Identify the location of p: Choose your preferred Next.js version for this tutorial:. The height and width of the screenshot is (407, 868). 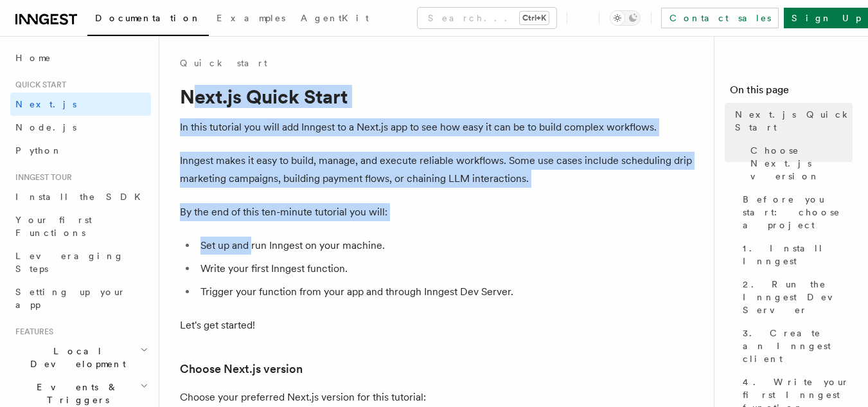
(437, 397).